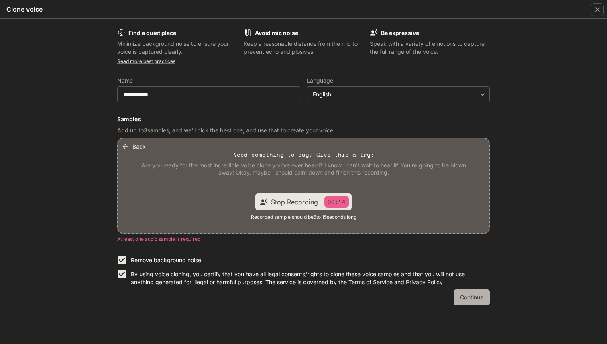 The image size is (607, 344). I want to click on h5: Clone voice, so click(24, 9).